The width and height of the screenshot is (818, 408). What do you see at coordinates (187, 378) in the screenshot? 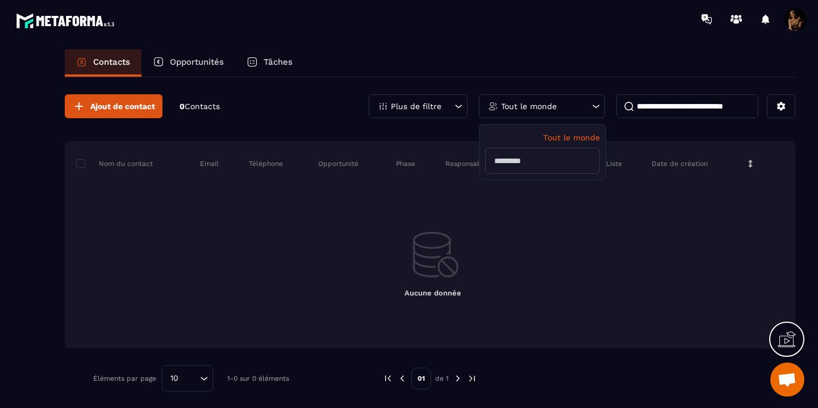
I see `div: Search for option` at bounding box center [187, 378].